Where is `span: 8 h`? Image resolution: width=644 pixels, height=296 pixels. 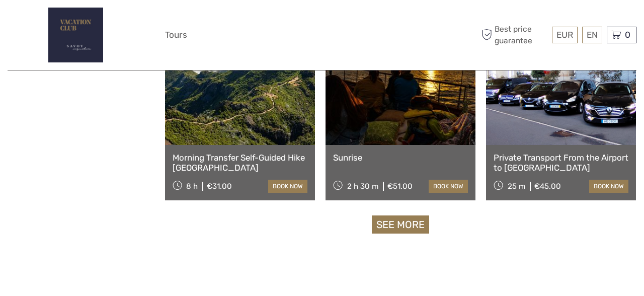
span: 8 h is located at coordinates (191, 186).